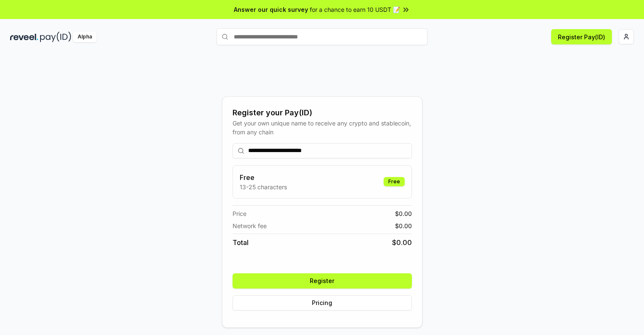  What do you see at coordinates (56, 37) in the screenshot?
I see `img: pay_id` at bounding box center [56, 37].